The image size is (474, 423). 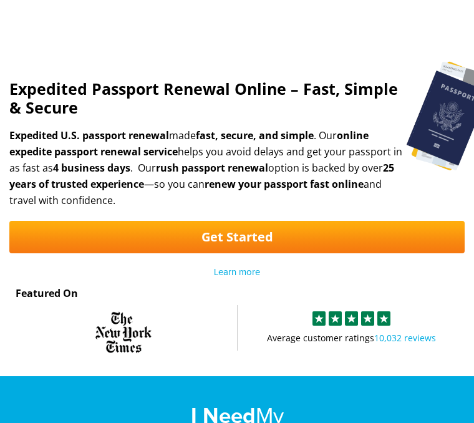 What do you see at coordinates (405, 338) in the screenshot?
I see `a: 10,032 reviews` at bounding box center [405, 338].